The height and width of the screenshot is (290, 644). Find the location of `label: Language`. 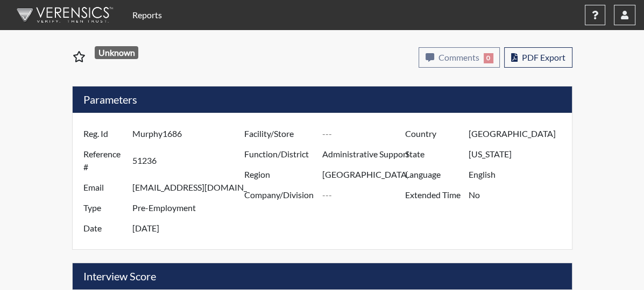

label: Language is located at coordinates (433, 175).